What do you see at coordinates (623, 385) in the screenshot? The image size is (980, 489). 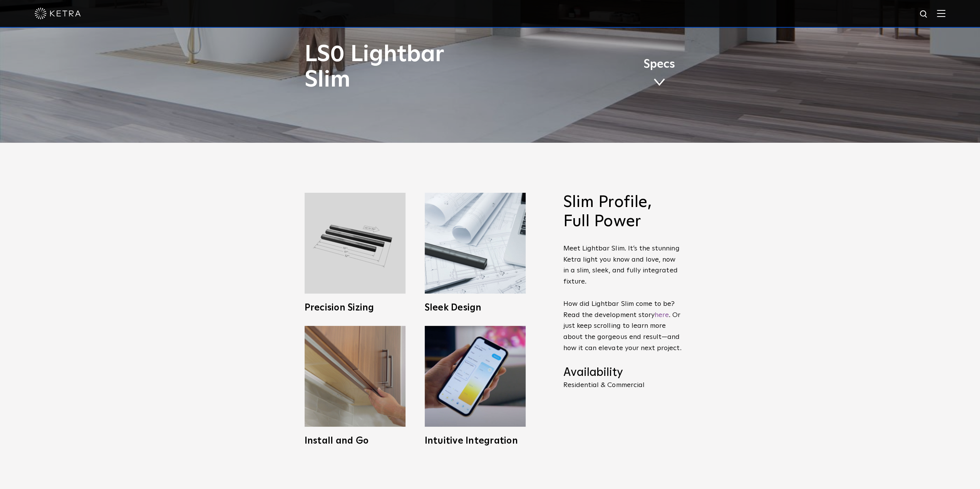 I see `p: Residential & Commercial` at bounding box center [623, 385].